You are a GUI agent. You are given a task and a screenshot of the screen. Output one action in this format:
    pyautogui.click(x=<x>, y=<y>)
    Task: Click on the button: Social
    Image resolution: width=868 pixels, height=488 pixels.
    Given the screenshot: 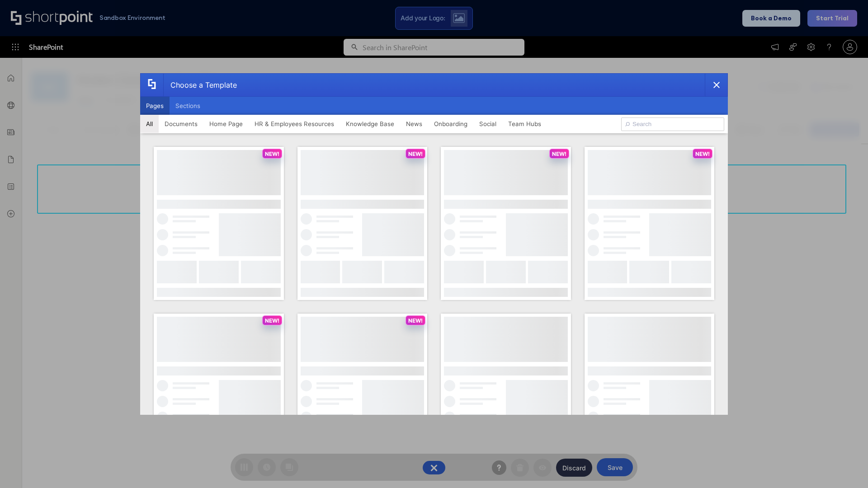 What is the action you would take?
    pyautogui.click(x=488, y=124)
    